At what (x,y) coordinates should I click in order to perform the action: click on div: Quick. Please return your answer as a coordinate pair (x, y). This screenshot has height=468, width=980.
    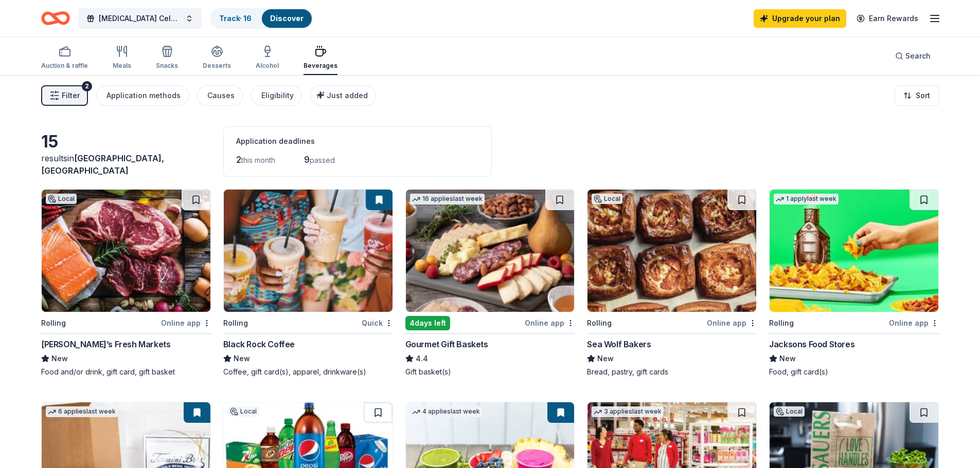
    Looking at the image, I should click on (377, 323).